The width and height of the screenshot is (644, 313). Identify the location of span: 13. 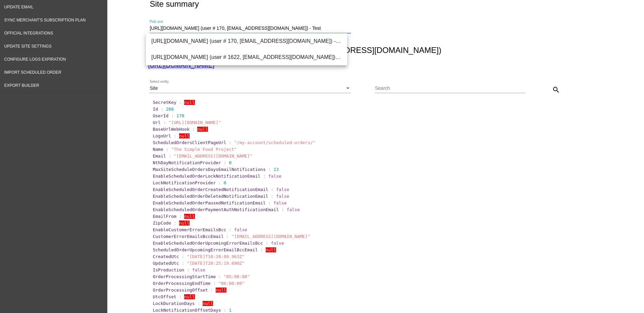
(276, 169).